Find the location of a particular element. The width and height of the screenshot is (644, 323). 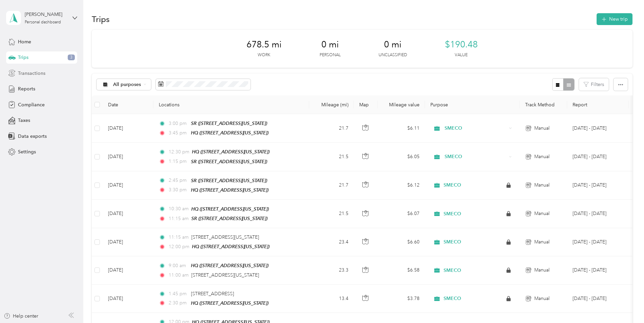

span: All purposes is located at coordinates (127, 84).